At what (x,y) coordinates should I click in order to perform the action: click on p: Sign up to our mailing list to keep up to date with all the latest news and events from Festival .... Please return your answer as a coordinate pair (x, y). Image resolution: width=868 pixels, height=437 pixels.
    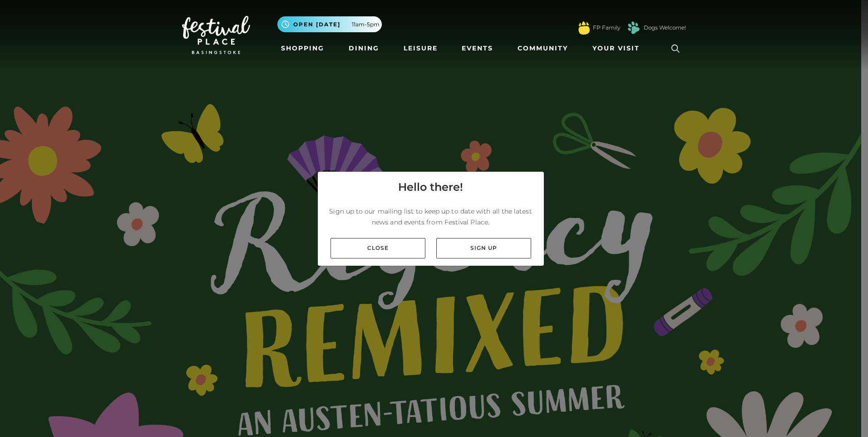
    Looking at the image, I should click on (431, 217).